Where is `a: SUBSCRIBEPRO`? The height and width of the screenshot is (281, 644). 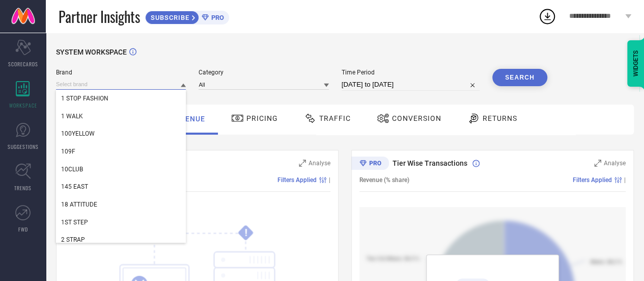 a: SUBSCRIBEPRO is located at coordinates (187, 17).